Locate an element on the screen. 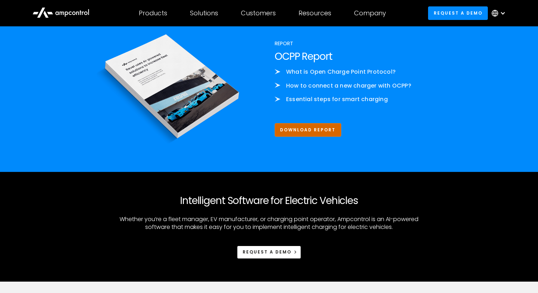 This screenshot has height=293, width=538. a: Download Report is located at coordinates (308, 130).